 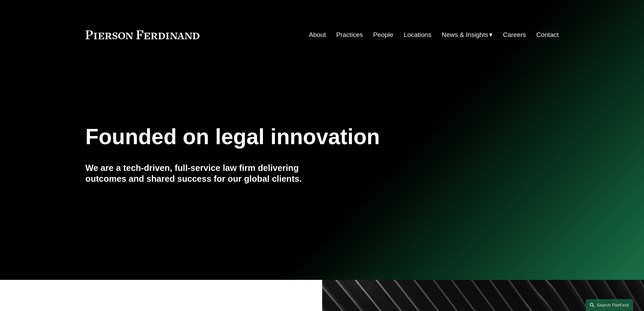 What do you see at coordinates (282, 136) in the screenshot?
I see `h1: Founded on legal innovation` at bounding box center [282, 136].